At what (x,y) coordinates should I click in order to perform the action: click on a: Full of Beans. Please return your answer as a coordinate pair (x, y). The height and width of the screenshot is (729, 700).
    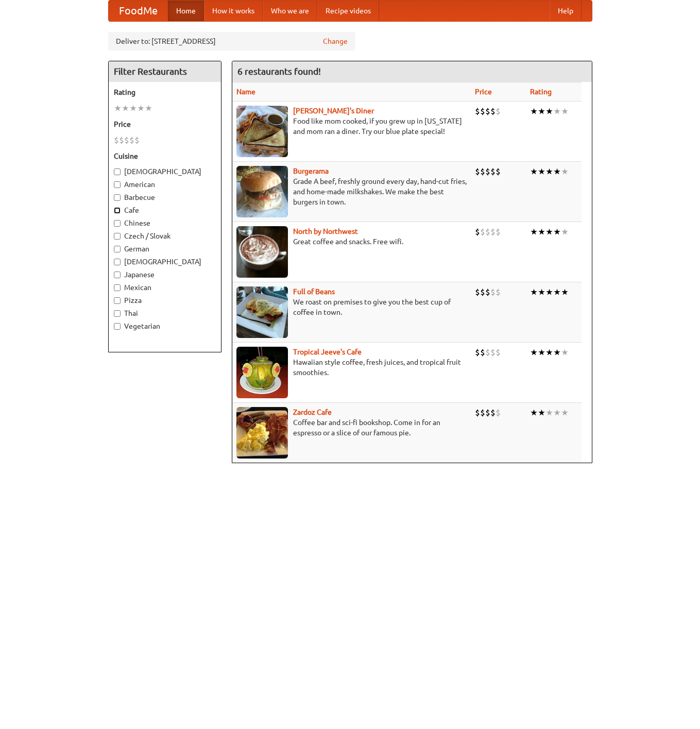
    Looking at the image, I should click on (314, 292).